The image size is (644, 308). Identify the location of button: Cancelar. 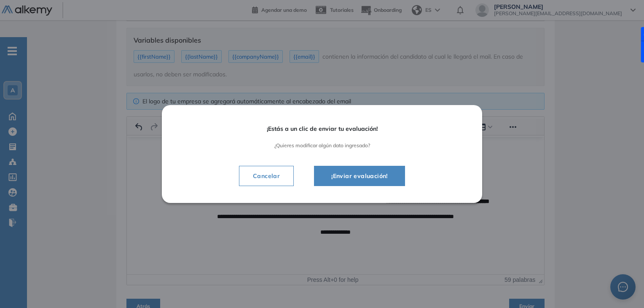
(267, 176).